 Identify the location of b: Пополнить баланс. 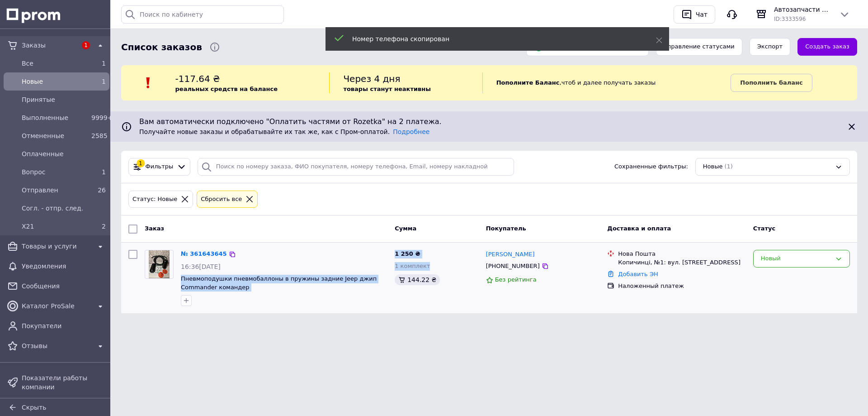
(771, 83).